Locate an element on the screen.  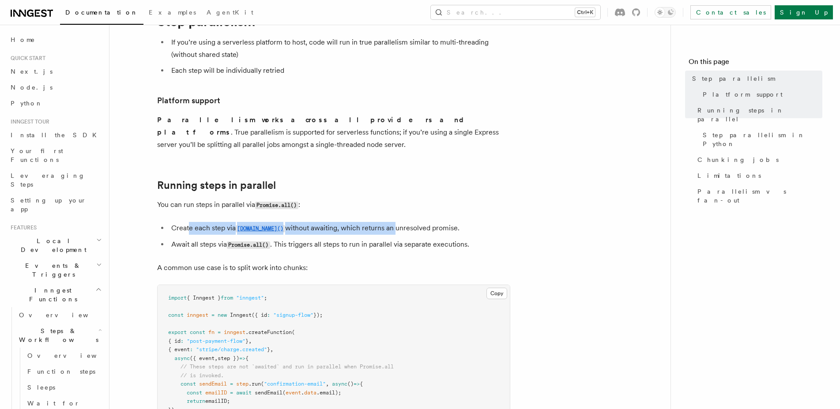
span: Function steps is located at coordinates (61, 372).